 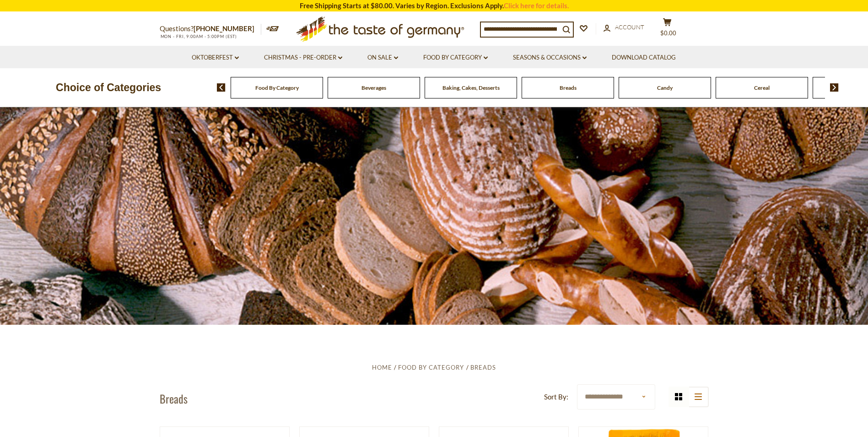 What do you see at coordinates (665, 87) in the screenshot?
I see `span: Candy` at bounding box center [665, 87].